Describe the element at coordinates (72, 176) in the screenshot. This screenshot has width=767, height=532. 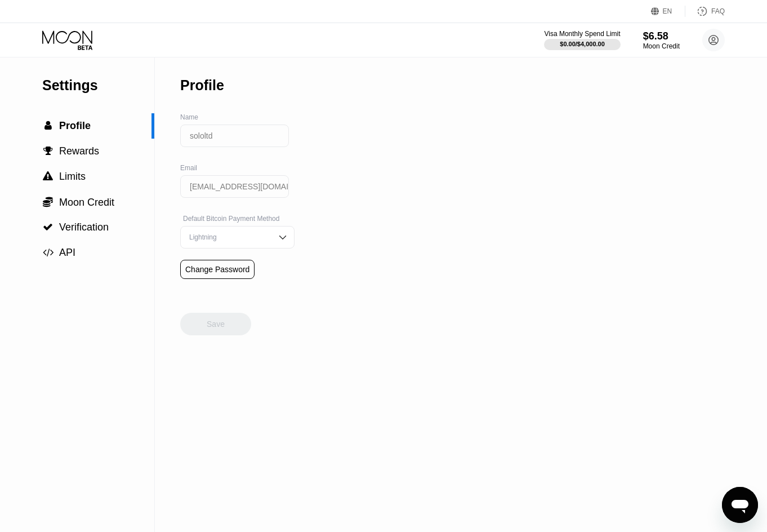
I see `span: Limits` at that location.